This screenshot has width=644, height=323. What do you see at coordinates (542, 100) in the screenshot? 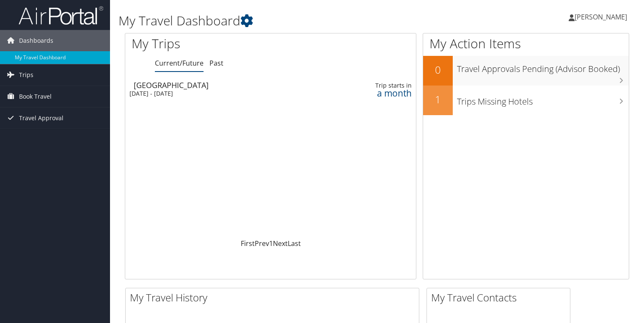
I see `h3: Trips Missing Hotels` at bounding box center [542, 100].